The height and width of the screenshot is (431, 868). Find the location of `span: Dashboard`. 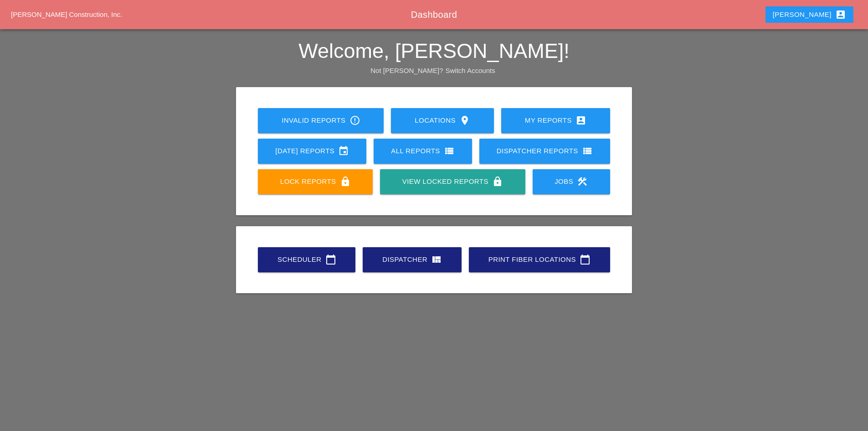

span: Dashboard is located at coordinates (434, 14).